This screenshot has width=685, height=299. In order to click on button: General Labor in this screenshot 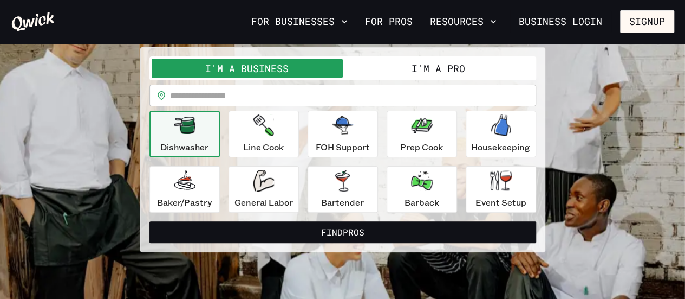, I will do `click(264, 189)`.